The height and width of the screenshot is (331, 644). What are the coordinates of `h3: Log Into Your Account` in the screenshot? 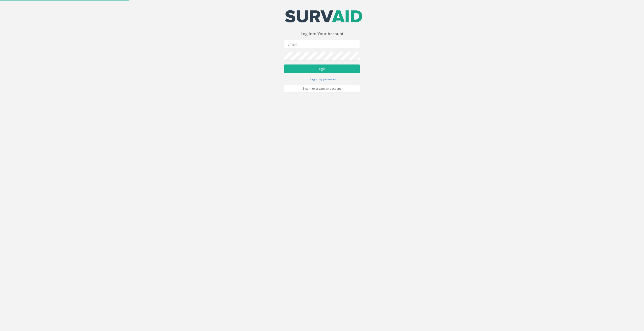 It's located at (322, 34).